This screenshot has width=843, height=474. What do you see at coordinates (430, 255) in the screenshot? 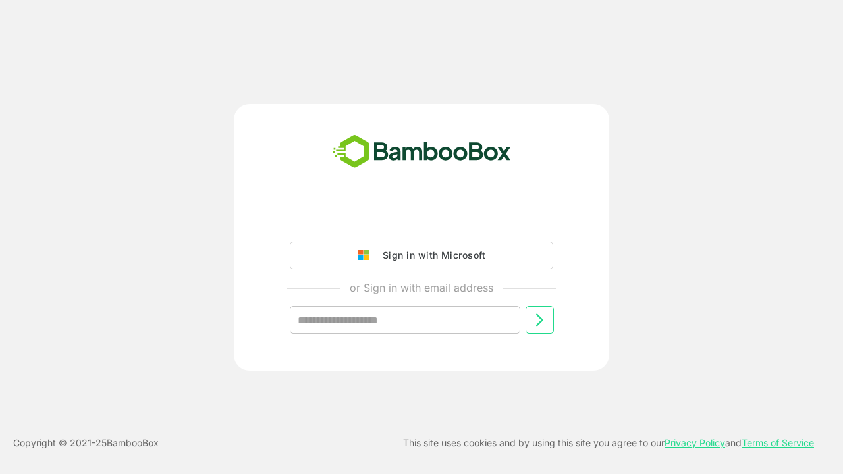
I see `div: Sign in with Microsoft` at bounding box center [430, 255].